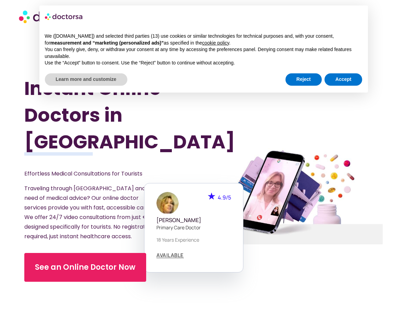 This screenshot has width=407, height=327. Describe the element at coordinates (304, 79) in the screenshot. I see `button: Reject` at that location.